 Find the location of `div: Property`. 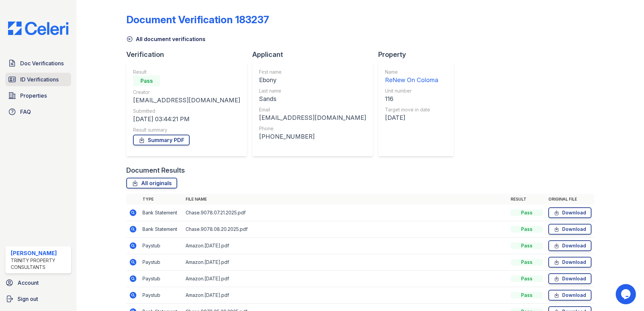

div: Property is located at coordinates (419, 54).